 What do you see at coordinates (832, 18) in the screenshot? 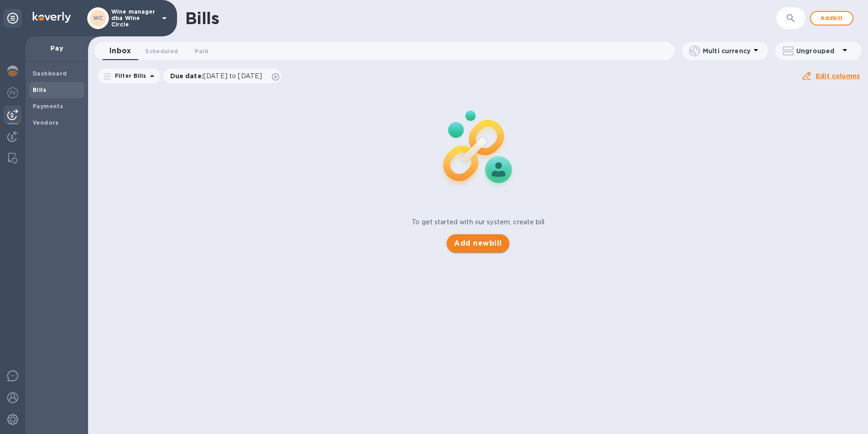
I see `button: Addbill` at bounding box center [832, 18].